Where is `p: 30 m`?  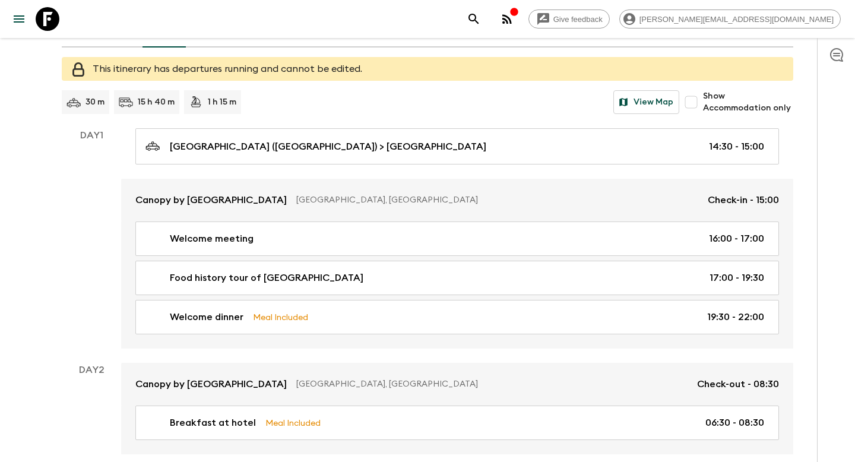 p: 30 m is located at coordinates (95, 102).